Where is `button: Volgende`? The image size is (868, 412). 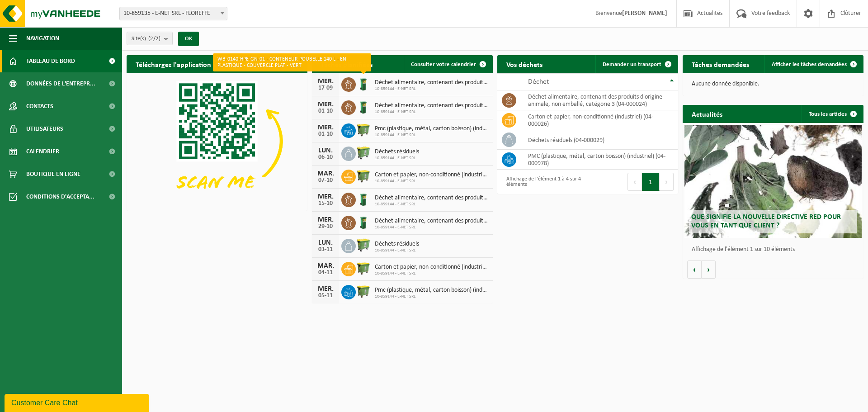
button: Volgende is located at coordinates (709, 269).